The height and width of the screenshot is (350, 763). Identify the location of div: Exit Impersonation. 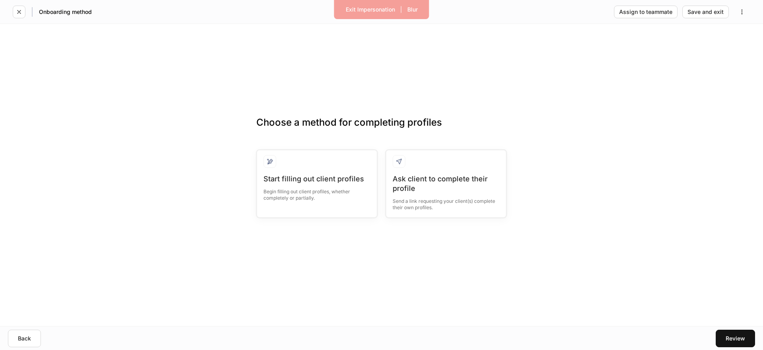
(370, 10).